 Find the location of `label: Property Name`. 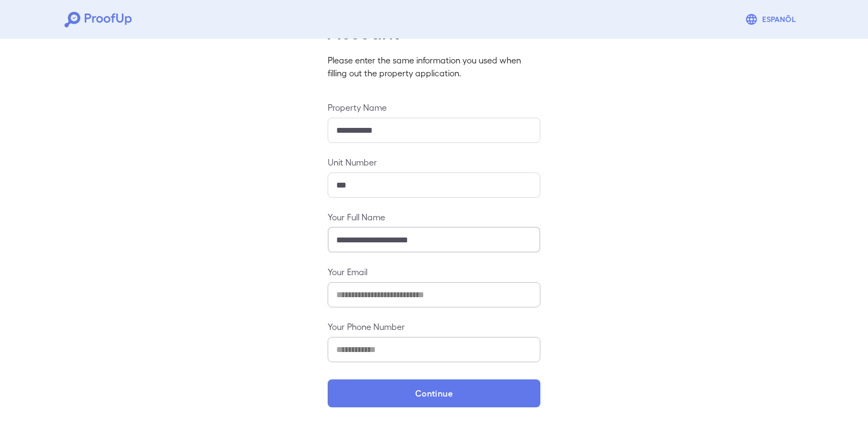

label: Property Name is located at coordinates (434, 107).